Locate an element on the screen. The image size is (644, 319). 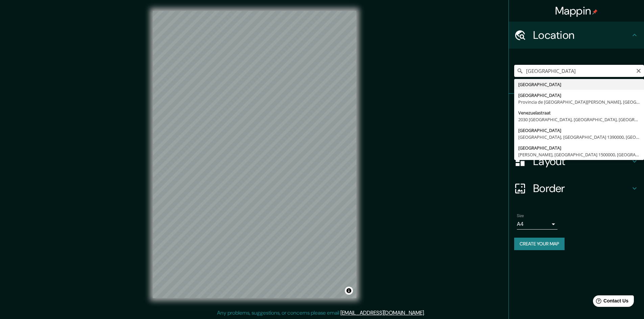
button: Create your map is located at coordinates (539, 244).